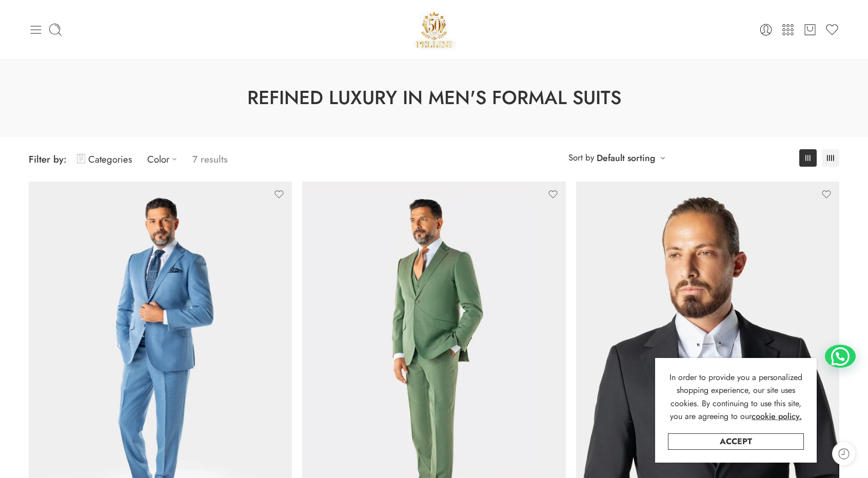 This screenshot has height=478, width=868. What do you see at coordinates (832, 29) in the screenshot?
I see `a: Wishlist` at bounding box center [832, 29].